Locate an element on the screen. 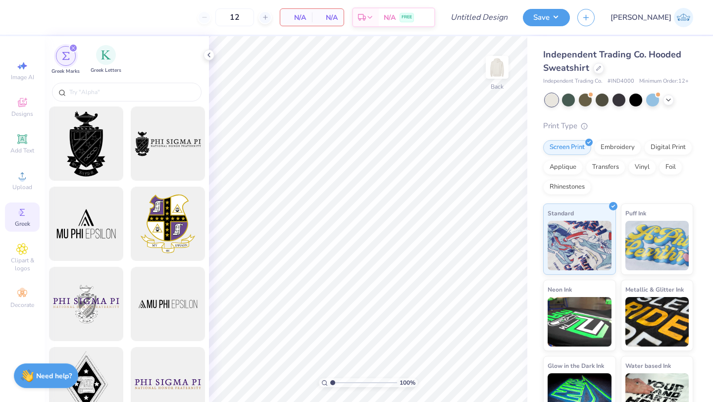 This screenshot has width=713, height=402. div: filter for Greek Marks is located at coordinates (65, 60).